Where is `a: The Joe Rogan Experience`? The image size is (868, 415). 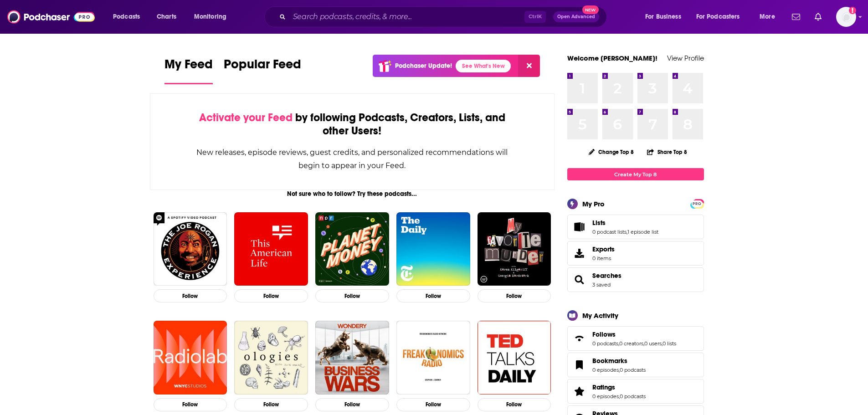
a: The Joe Rogan Experience is located at coordinates (191, 249).